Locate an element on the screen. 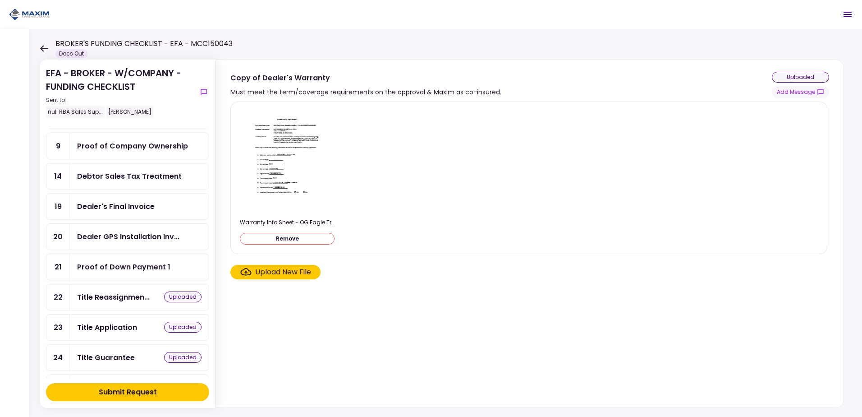 The width and height of the screenshot is (862, 417). div: Upload New File is located at coordinates (283, 272).